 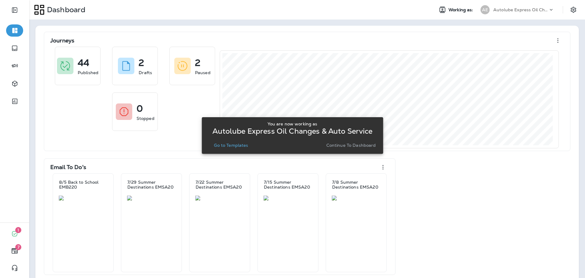 What do you see at coordinates (88, 73) in the screenshot?
I see `p: Published` at bounding box center [88, 73].